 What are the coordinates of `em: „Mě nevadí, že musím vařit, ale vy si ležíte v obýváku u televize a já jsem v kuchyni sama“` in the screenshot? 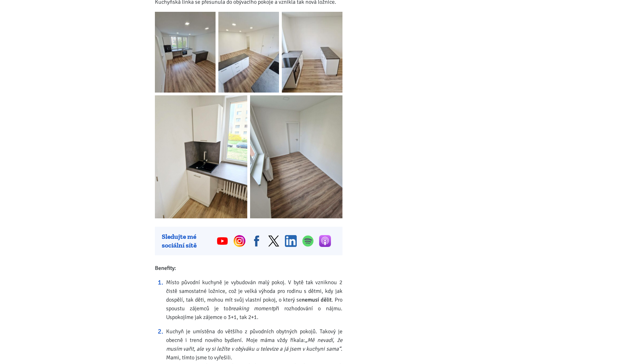 It's located at (254, 345).